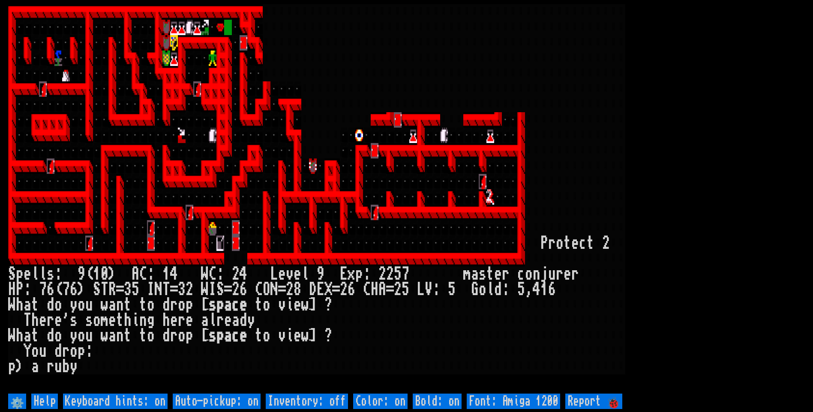  I want to click on div: 7, so click(43, 290).